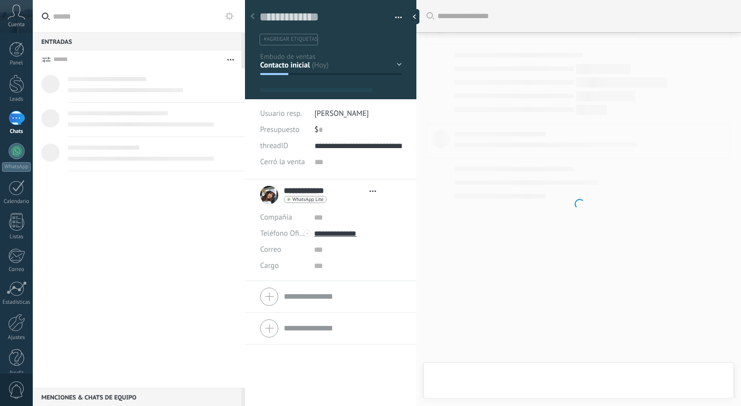  Describe the element at coordinates (17, 202) in the screenshot. I see `div: Calendario` at that location.